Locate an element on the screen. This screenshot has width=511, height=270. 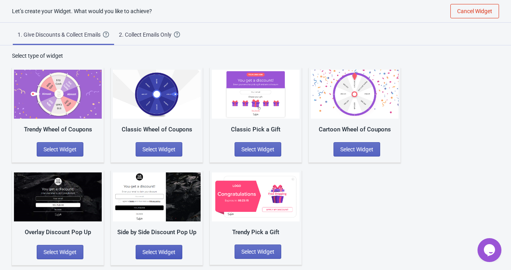
img: gift_game_v2.jpg is located at coordinates (256, 197).